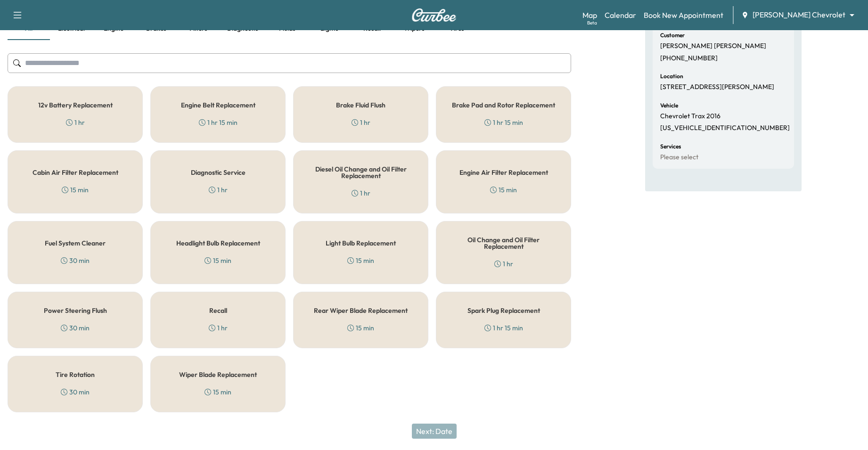 The height and width of the screenshot is (450, 868). Describe the element at coordinates (503, 243) in the screenshot. I see `h5: Oil Change and Oil Filter Replacement` at that location.